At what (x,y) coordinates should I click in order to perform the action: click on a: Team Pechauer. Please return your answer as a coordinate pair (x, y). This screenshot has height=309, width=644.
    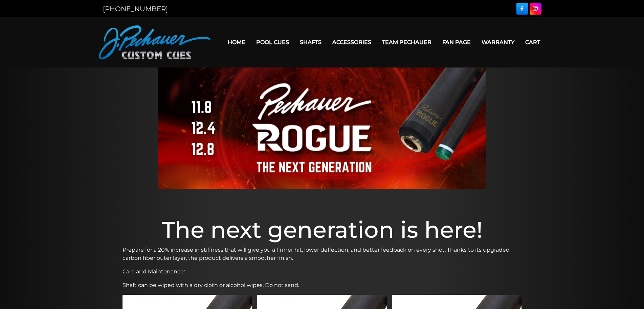
    Looking at the image, I should click on (407, 42).